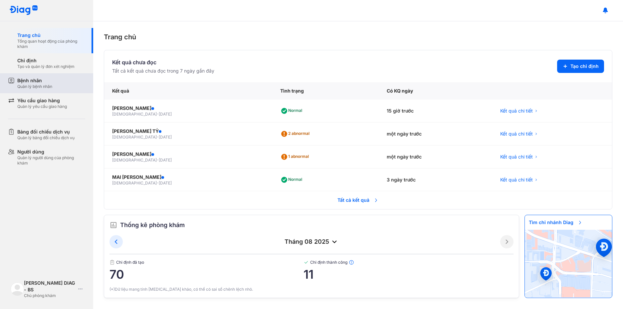 This screenshot has height=309, width=623. Describe the element at coordinates (435, 91) in the screenshot. I see `div: Có KQ ngày` at that location.